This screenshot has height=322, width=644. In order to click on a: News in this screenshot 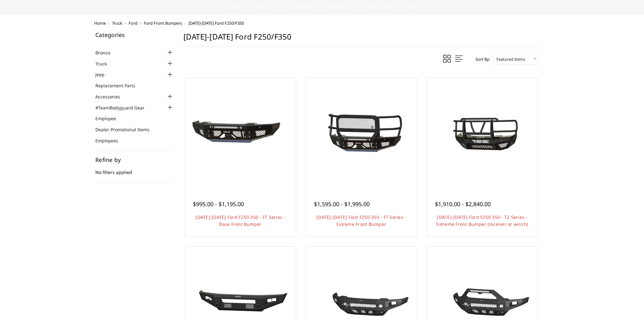, I will do `click(411, 10)`.